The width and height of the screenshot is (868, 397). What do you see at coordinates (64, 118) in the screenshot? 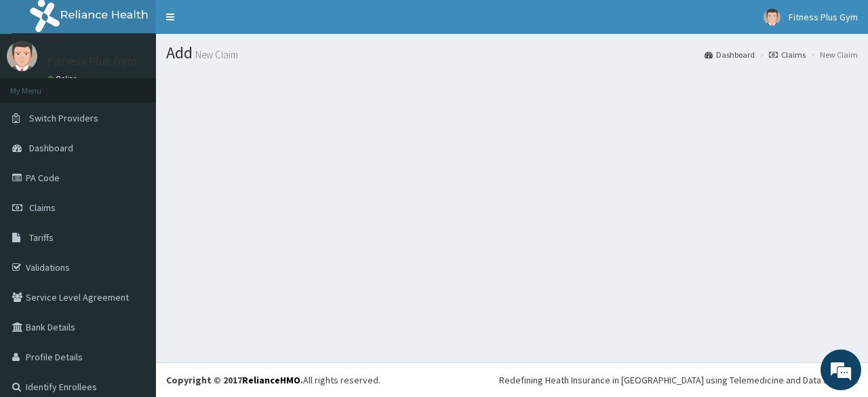
I see `span: Switch Providers` at bounding box center [64, 118].